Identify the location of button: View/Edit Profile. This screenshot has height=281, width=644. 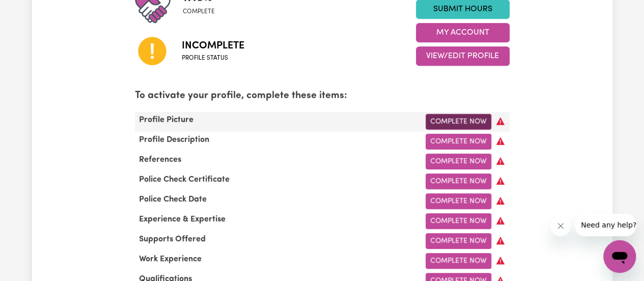
(463, 56).